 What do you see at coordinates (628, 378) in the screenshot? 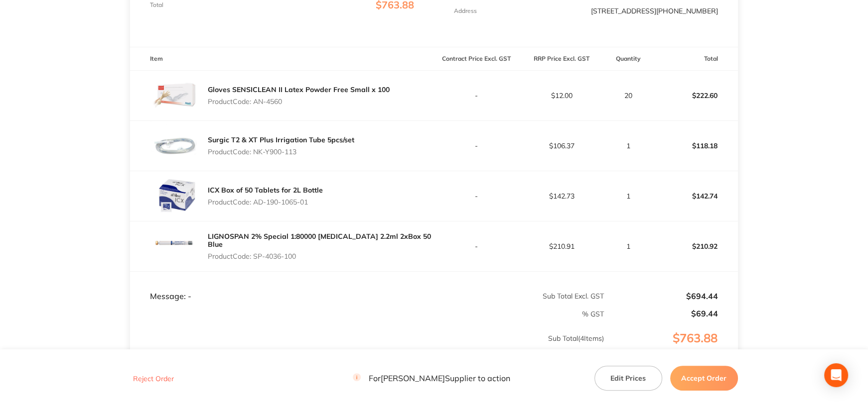
I see `button: Edit Prices` at bounding box center [628, 378].